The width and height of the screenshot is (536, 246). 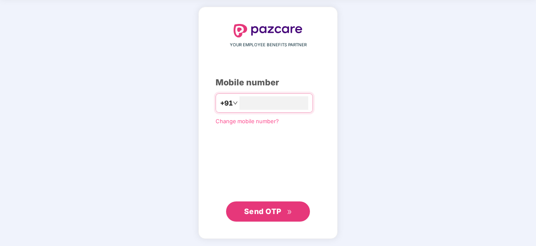 I want to click on img: logo, so click(x=268, y=31).